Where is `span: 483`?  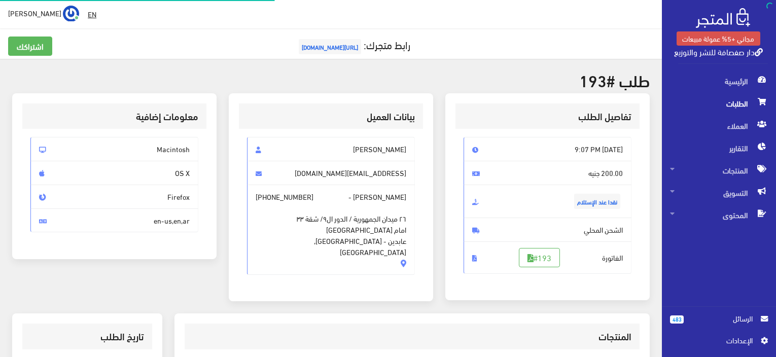 span: 483 is located at coordinates (677, 320).